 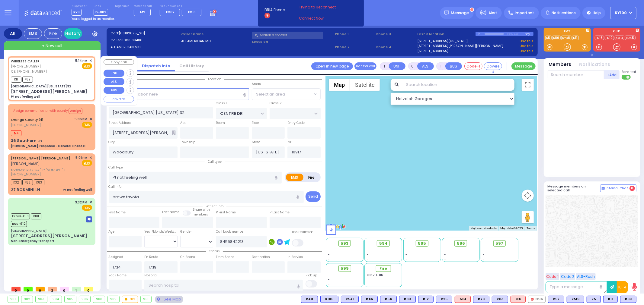 I want to click on label: Apt, so click(x=183, y=123).